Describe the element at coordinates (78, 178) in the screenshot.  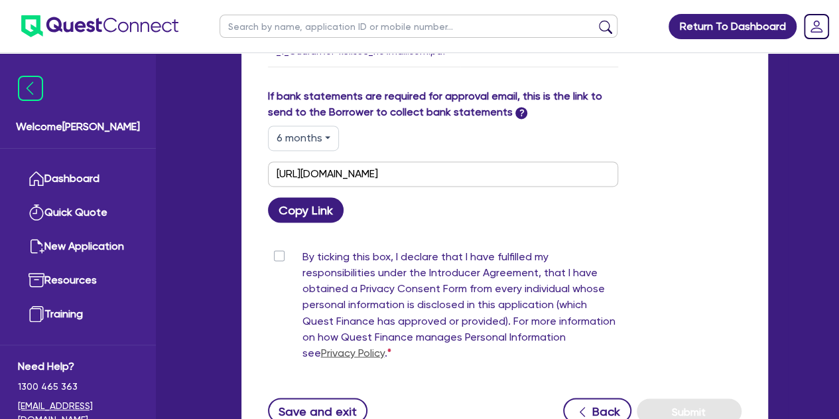
I see `a: Dashboard` at that location.